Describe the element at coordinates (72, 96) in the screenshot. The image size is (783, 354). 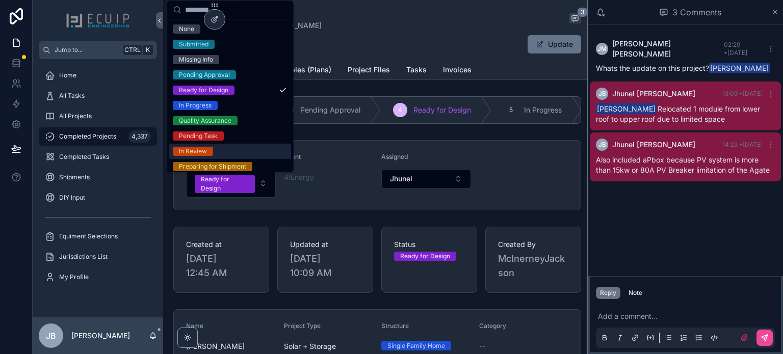
I see `span: All Tasks` at that location.